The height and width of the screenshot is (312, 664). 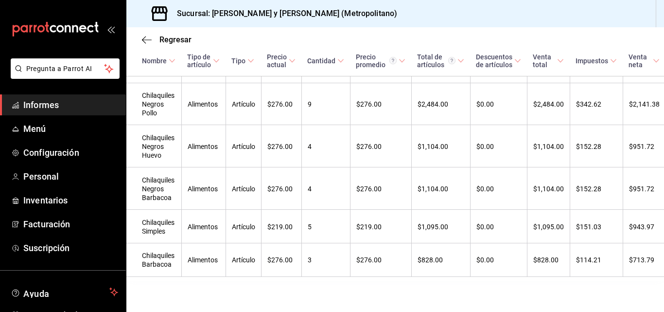 I want to click on span: Cantidad, so click(x=326, y=61).